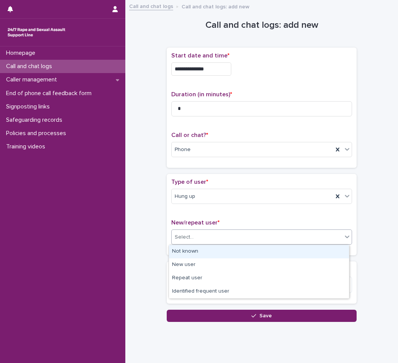  I want to click on span: Start date and time, so click(200, 56).